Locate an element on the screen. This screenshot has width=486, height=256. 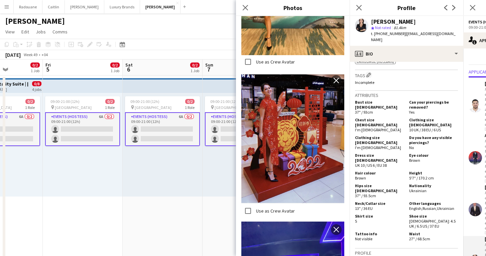
div: +04 is located at coordinates (44, 54).